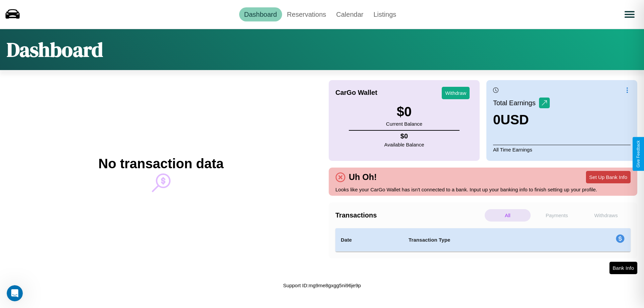 This screenshot has height=308, width=644. I want to click on h4: Transaction Type, so click(484, 240).